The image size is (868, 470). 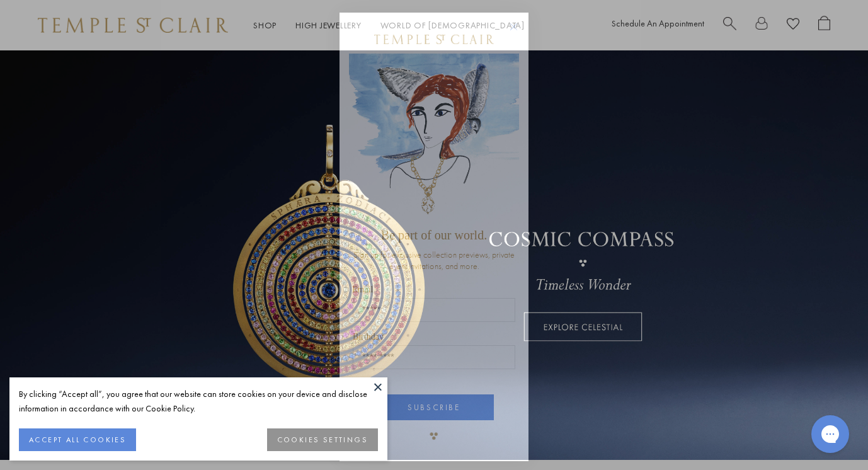 What do you see at coordinates (368, 337) in the screenshot?
I see `span: Birthday` at bounding box center [368, 337].